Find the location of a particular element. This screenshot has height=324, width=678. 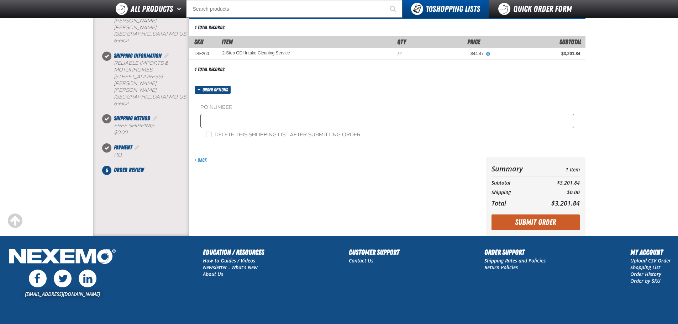

a: Return Policies is located at coordinates (501, 267).